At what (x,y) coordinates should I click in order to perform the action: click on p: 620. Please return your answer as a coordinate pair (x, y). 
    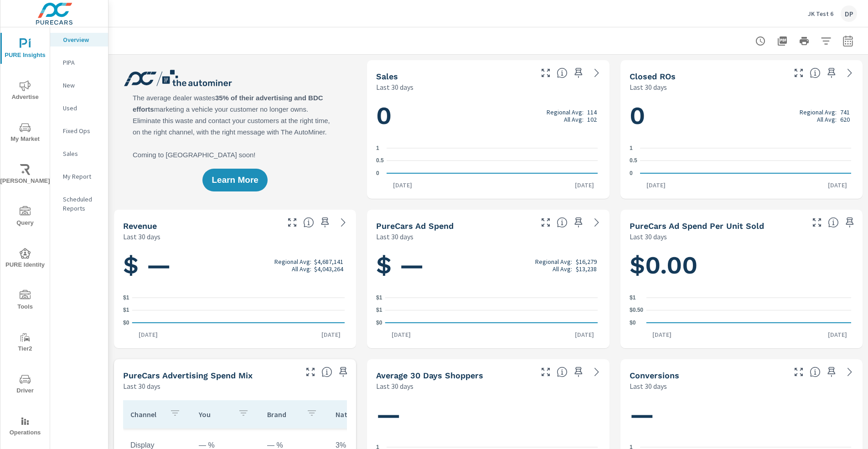
    Looking at the image, I should click on (845, 119).